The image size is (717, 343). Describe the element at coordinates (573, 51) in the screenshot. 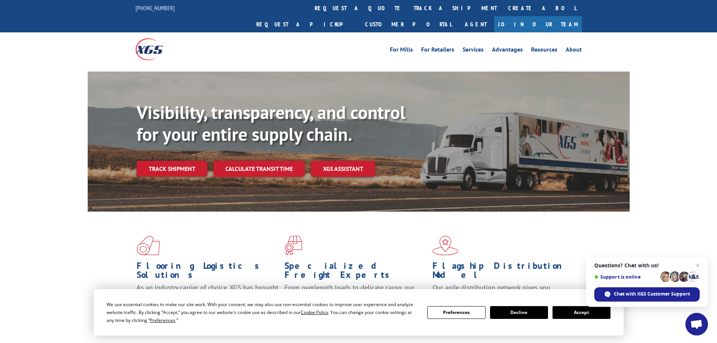

I see `a: About` at that location.